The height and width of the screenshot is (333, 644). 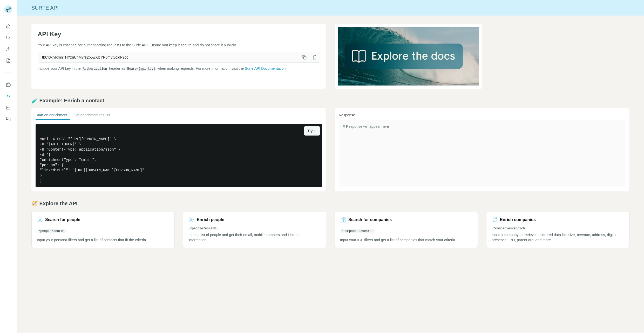 What do you see at coordinates (179, 69) in the screenshot?
I see `p: Include your API key in the header as when making requests. For more information, visit the .` at bounding box center [179, 69].